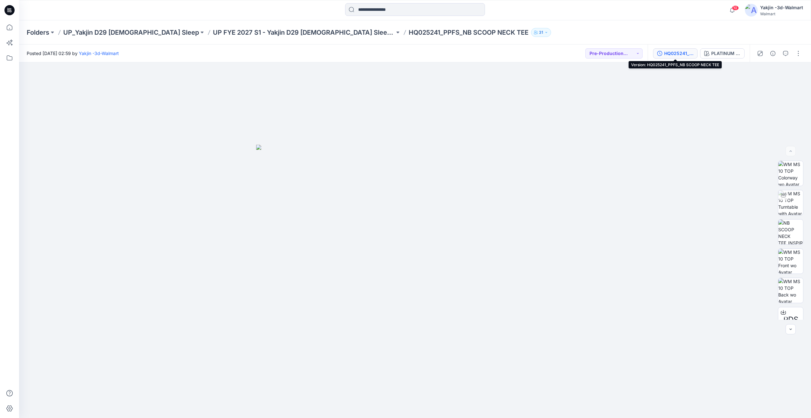  What do you see at coordinates (791, 290) in the screenshot?
I see `img: WM MS 10 TOP Back wo Avatar` at bounding box center [791, 290].